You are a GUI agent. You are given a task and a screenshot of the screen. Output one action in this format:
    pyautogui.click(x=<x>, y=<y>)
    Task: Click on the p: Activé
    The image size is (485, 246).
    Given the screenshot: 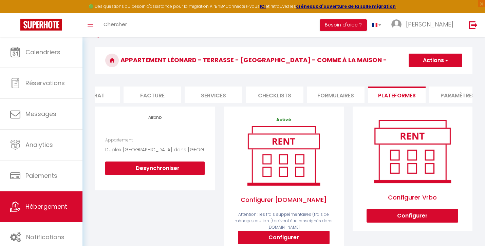 What is the action you would take?
    pyautogui.click(x=283, y=120)
    